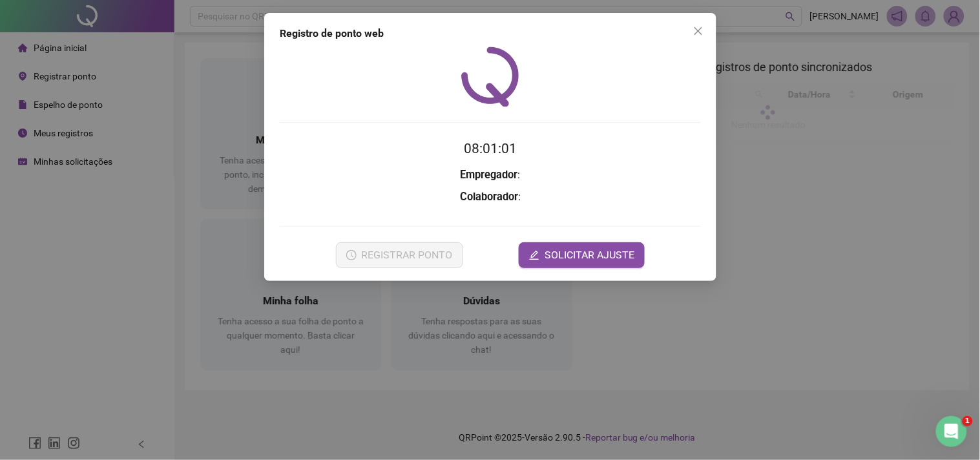 The height and width of the screenshot is (460, 980). Describe the element at coordinates (968, 421) in the screenshot. I see `span: 1` at that location.